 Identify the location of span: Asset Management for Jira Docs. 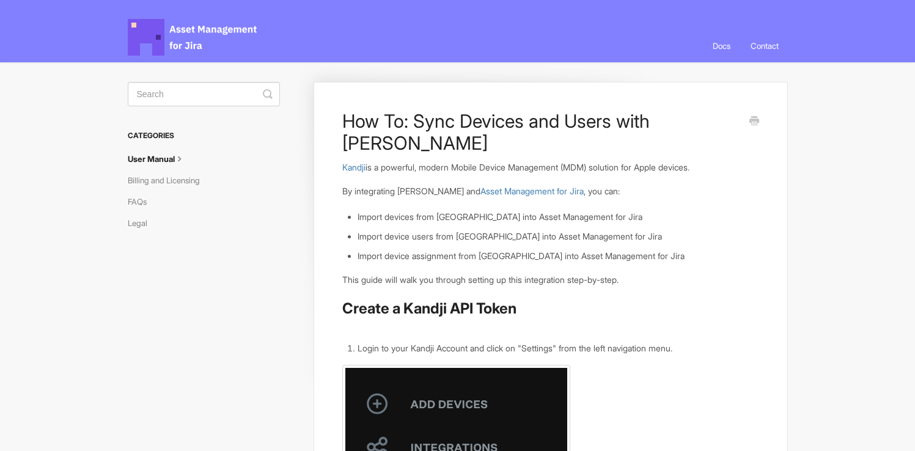
(193, 37).